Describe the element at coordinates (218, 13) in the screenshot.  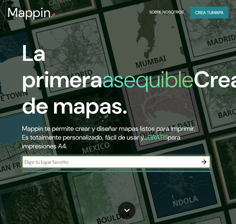
I see `font: mapa` at that location.